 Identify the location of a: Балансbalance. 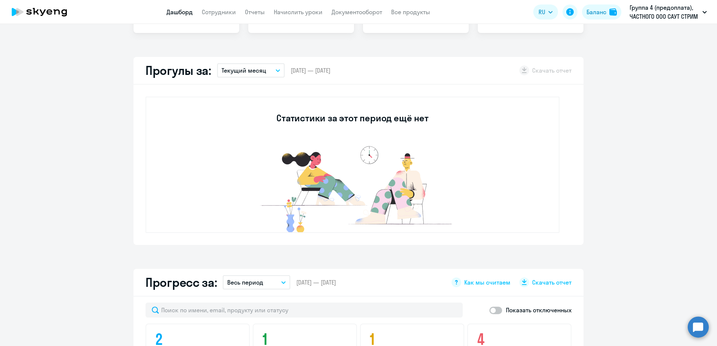
(601, 12).